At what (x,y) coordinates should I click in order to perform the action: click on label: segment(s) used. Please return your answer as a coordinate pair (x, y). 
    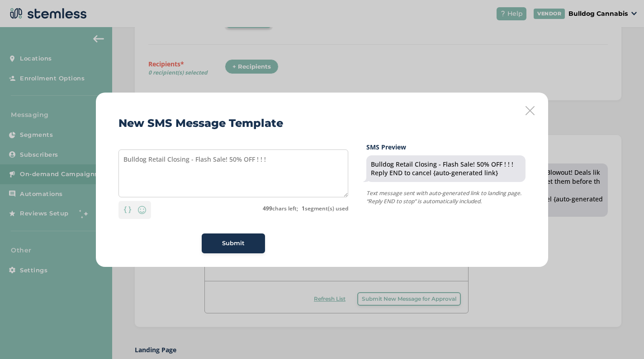
    Looking at the image, I should click on (325, 209).